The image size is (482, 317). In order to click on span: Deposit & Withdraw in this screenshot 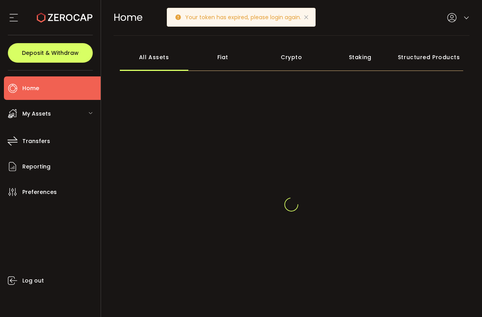, I will do `click(50, 53)`.